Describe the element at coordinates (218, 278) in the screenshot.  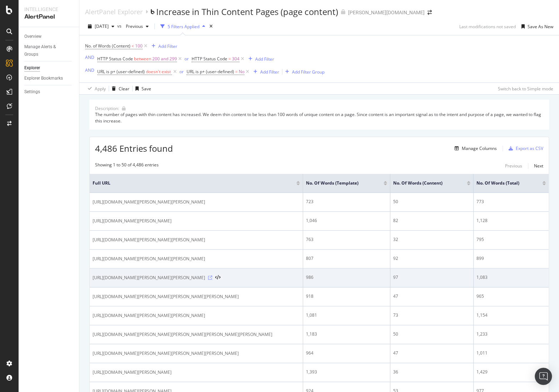
I see `button: View HTML Source` at that location.